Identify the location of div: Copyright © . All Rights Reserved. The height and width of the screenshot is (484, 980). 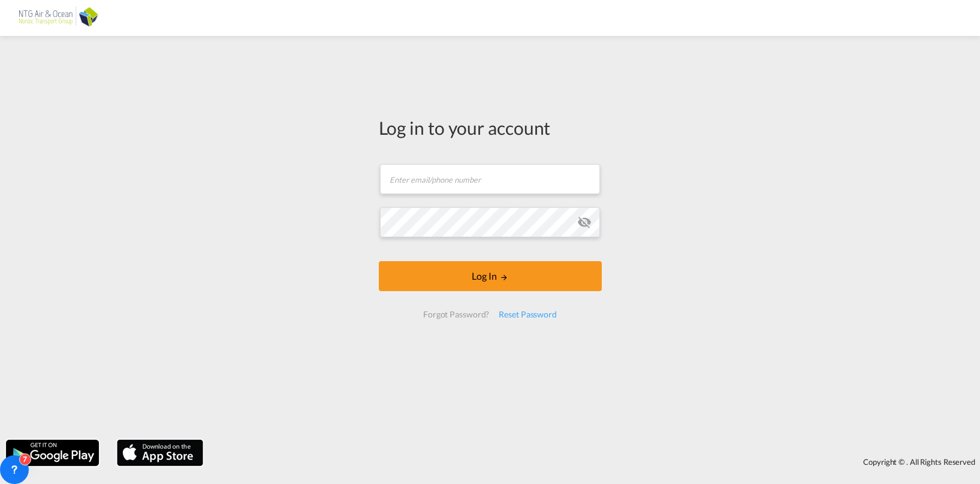
(594, 462).